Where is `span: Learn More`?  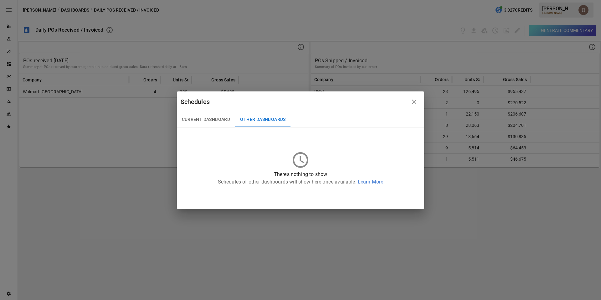
span: Learn More is located at coordinates (370, 182).